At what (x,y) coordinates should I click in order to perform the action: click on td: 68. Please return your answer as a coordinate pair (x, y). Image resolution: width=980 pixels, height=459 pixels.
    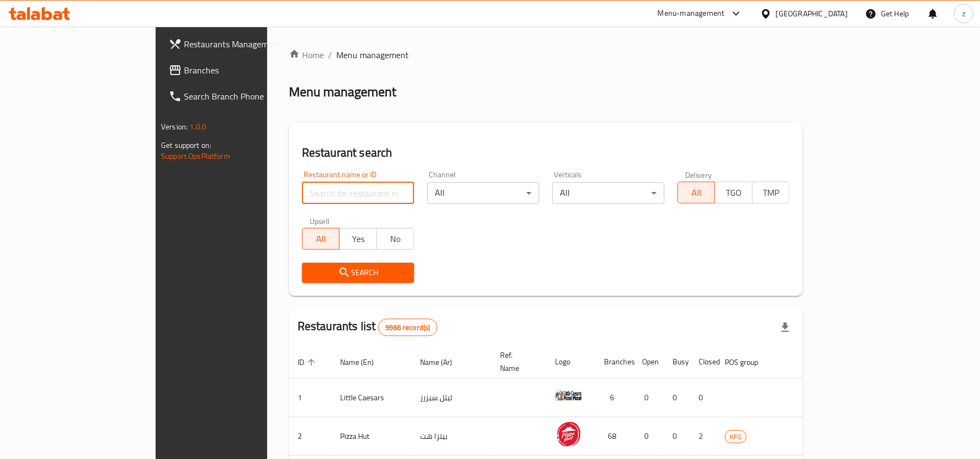
    Looking at the image, I should click on (614, 436).